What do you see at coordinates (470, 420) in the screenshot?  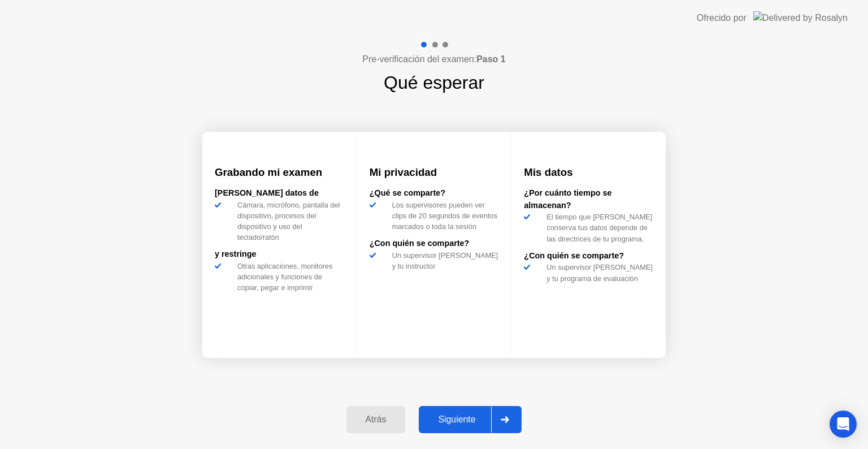 I see `button: Siguiente` at bounding box center [470, 420].